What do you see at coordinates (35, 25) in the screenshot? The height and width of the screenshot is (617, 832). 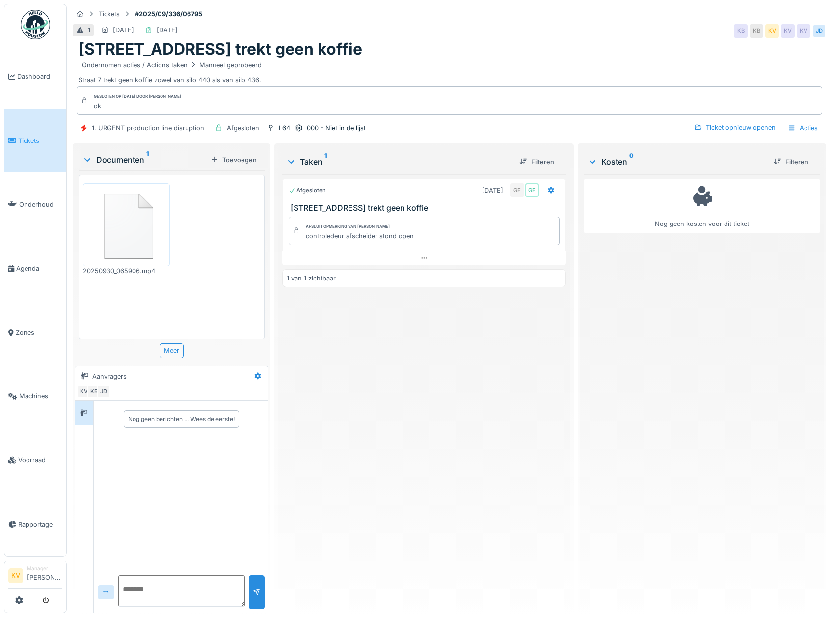 I see `img: Badge_color-CXgf-gQk.svg` at bounding box center [35, 25].